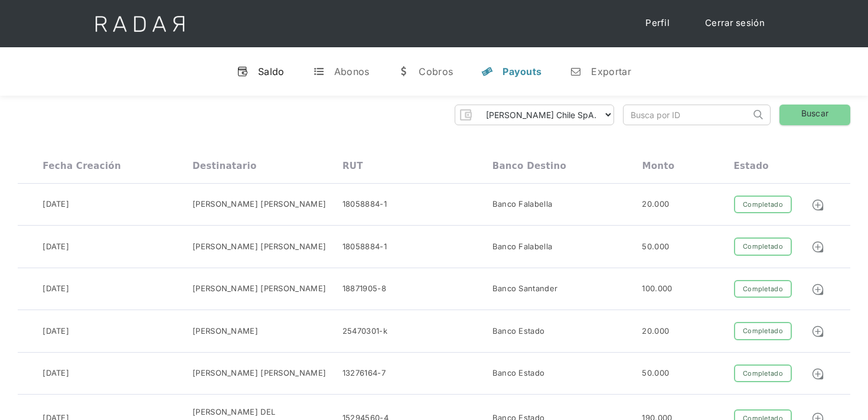 The height and width of the screenshot is (420, 868). What do you see at coordinates (271, 71) in the screenshot?
I see `div: Saldo` at bounding box center [271, 71].